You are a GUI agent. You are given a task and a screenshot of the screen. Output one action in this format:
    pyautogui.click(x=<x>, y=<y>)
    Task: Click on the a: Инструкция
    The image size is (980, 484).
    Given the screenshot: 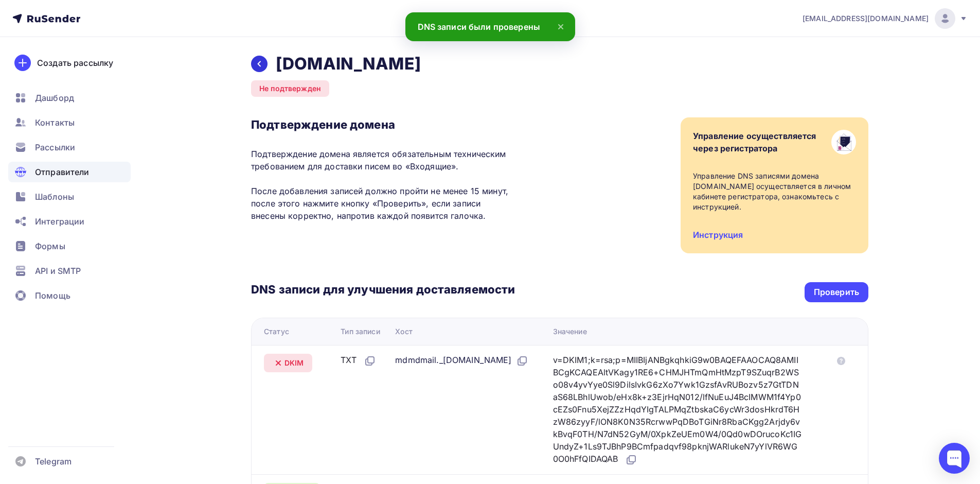 What is the action you would take?
    pyautogui.click(x=718, y=235)
    